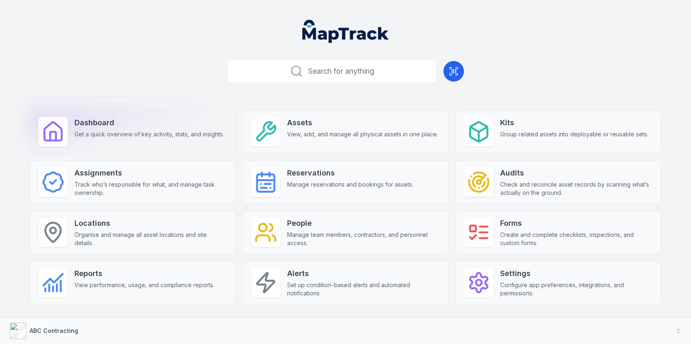 Image resolution: width=691 pixels, height=344 pixels. I want to click on a: AssignmentsTrack who’s responsible for what, and manage task ownership., so click(133, 182).